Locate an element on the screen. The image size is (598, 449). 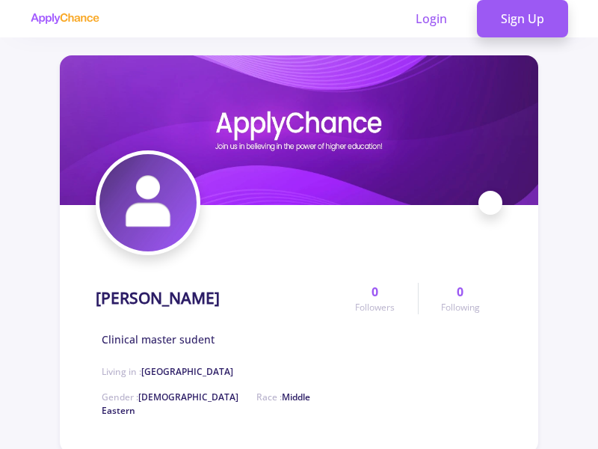
span: Living in : is located at coordinates (167, 371).